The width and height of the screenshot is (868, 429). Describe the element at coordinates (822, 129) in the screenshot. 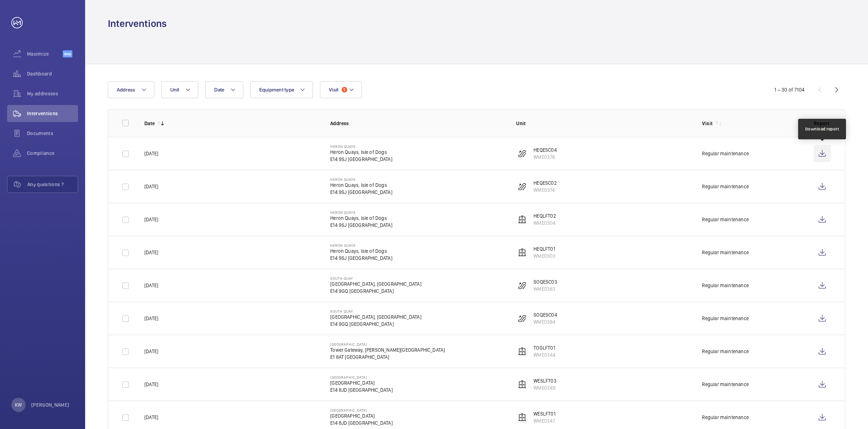

I see `div: Download report` at that location.